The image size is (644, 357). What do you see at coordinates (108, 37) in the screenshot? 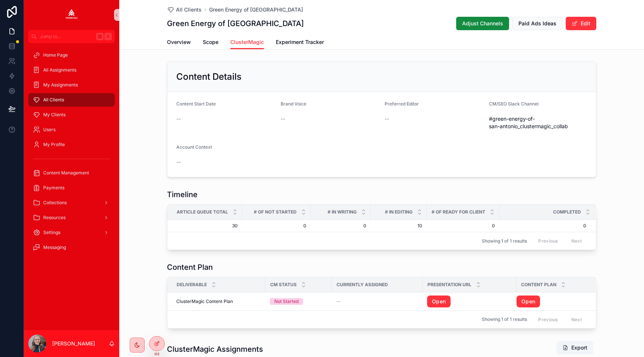
I see `span: K` at bounding box center [108, 37].